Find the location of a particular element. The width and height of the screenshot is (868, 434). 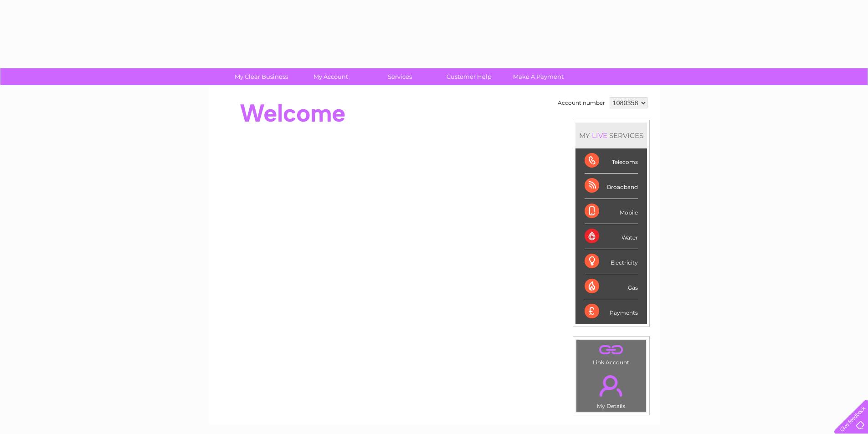

a: Services is located at coordinates (400, 76).